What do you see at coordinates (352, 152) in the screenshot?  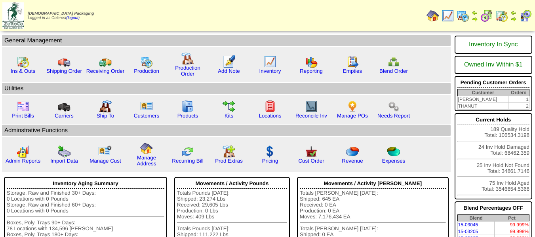 I see `img: pie_chart.png` at bounding box center [352, 152].